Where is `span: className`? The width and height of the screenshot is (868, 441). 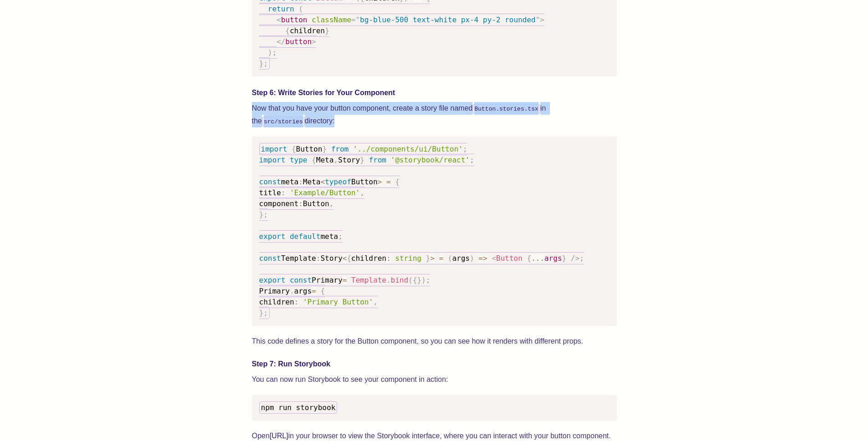
span: className is located at coordinates (331, 19).